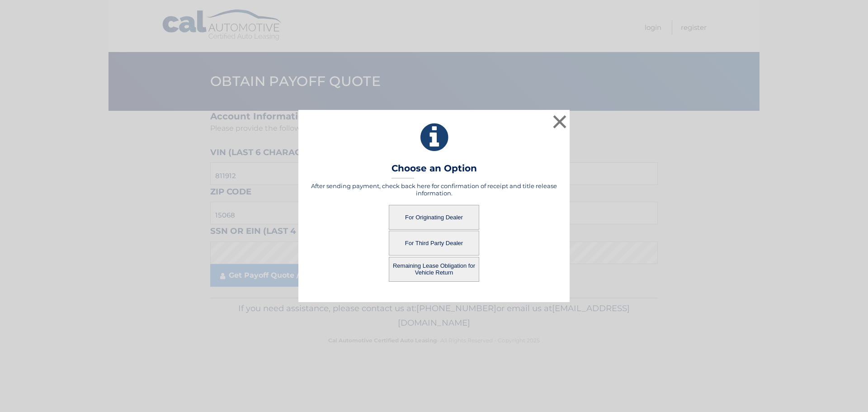  What do you see at coordinates (434, 242) in the screenshot?
I see `button: For Third Party Dealer` at bounding box center [434, 242].